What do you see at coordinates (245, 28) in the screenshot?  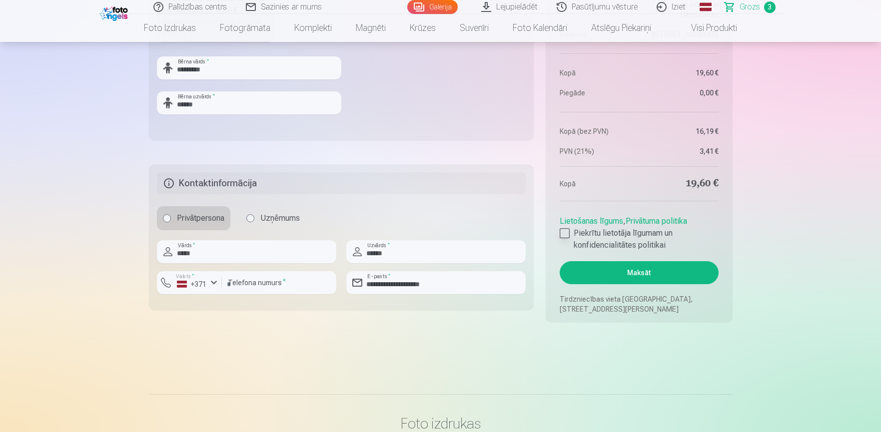 I see `a: Fotogrāmata` at bounding box center [245, 28].